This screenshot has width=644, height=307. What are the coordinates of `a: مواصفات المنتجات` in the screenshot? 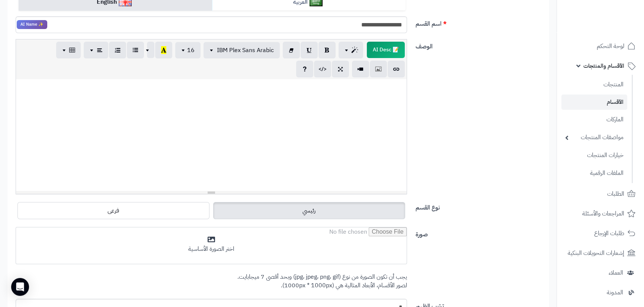 It's located at (594, 137).